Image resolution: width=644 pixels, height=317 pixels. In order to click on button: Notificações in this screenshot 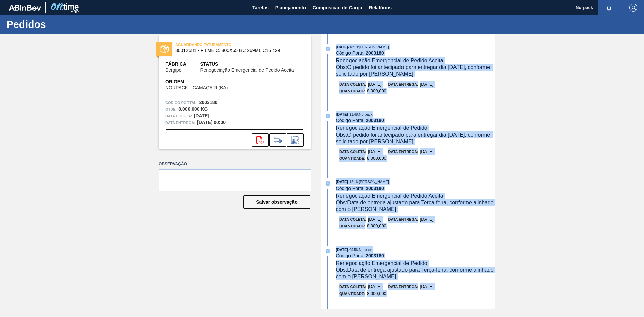, I will do `click(609, 8)`.